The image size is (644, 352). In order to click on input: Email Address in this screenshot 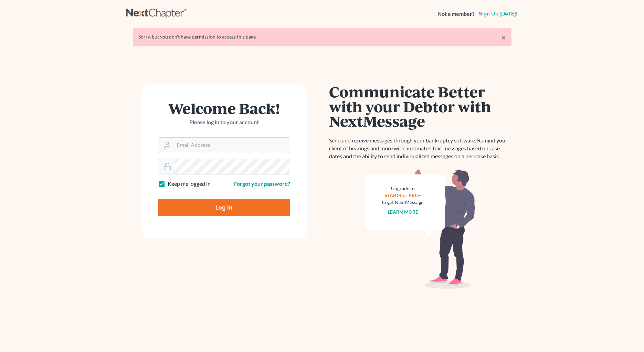, I will do `click(232, 145)`.